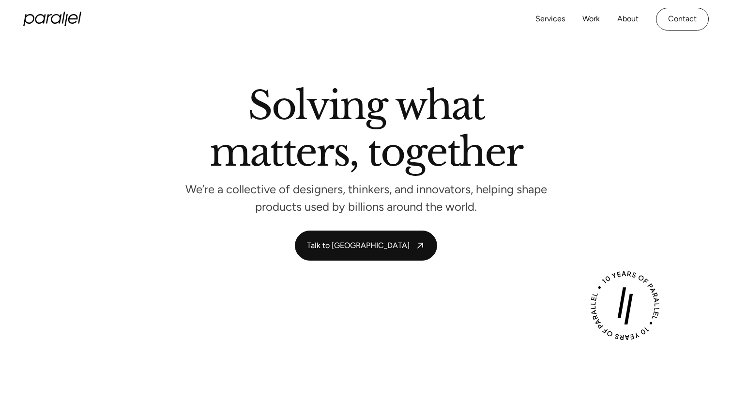  I want to click on a: Work, so click(592, 19).